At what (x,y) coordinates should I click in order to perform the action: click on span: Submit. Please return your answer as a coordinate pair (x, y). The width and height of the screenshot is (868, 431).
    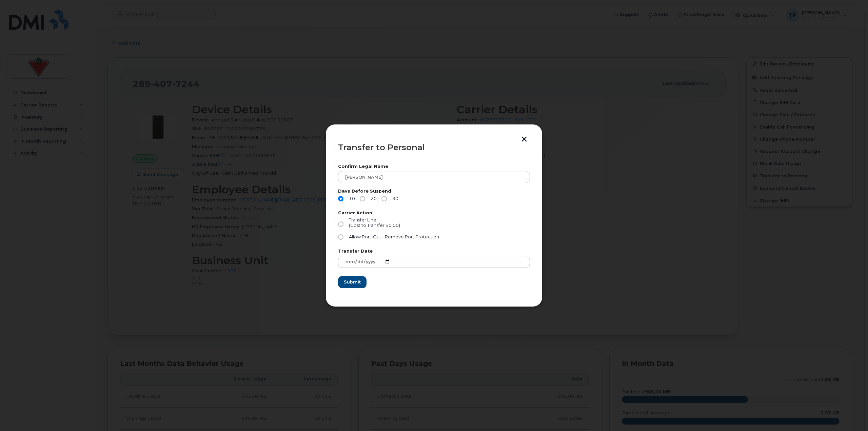
    Looking at the image, I should click on (353, 282).